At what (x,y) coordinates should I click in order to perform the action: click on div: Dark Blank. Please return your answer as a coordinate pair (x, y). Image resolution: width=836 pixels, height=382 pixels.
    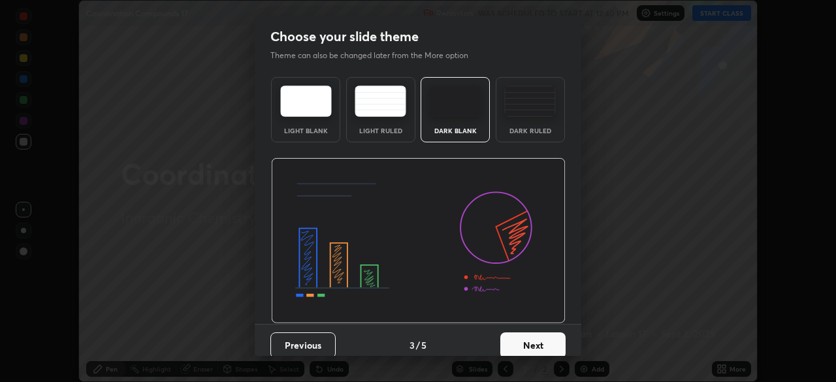
    Looking at the image, I should click on (455, 131).